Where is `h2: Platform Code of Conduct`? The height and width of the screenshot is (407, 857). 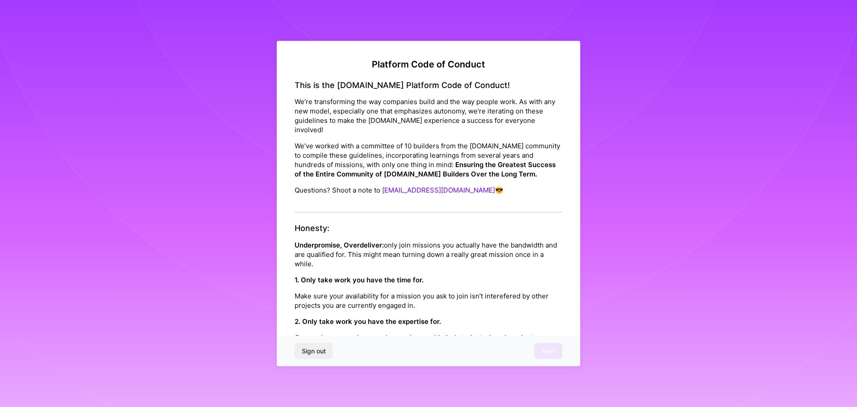 h2: Platform Code of Conduct is located at coordinates (429, 64).